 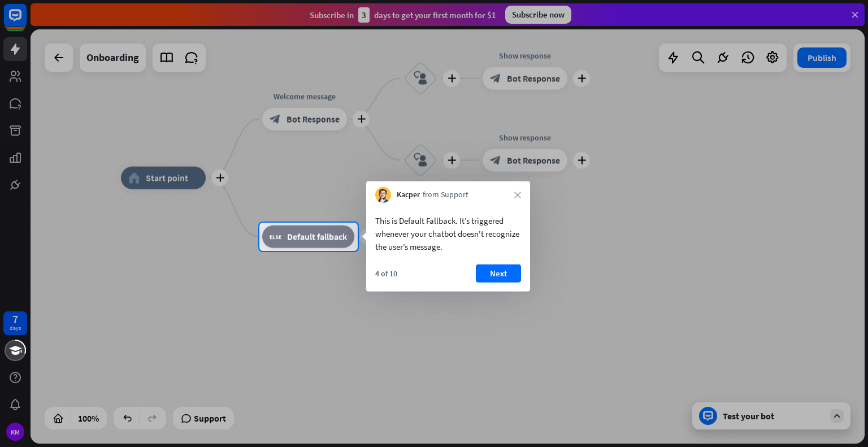 I want to click on div: 4 of 10, so click(x=386, y=273).